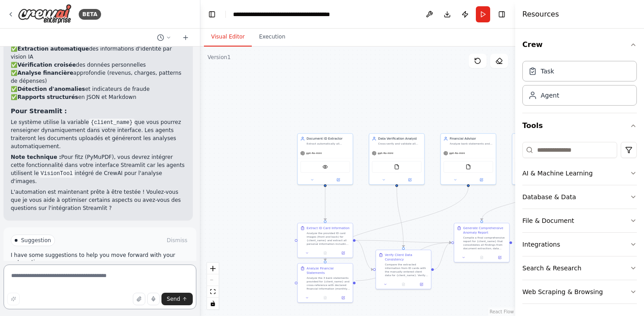 Image resolution: width=644 pixels, height=316 pixels. I want to click on div: Tools, so click(580, 224).